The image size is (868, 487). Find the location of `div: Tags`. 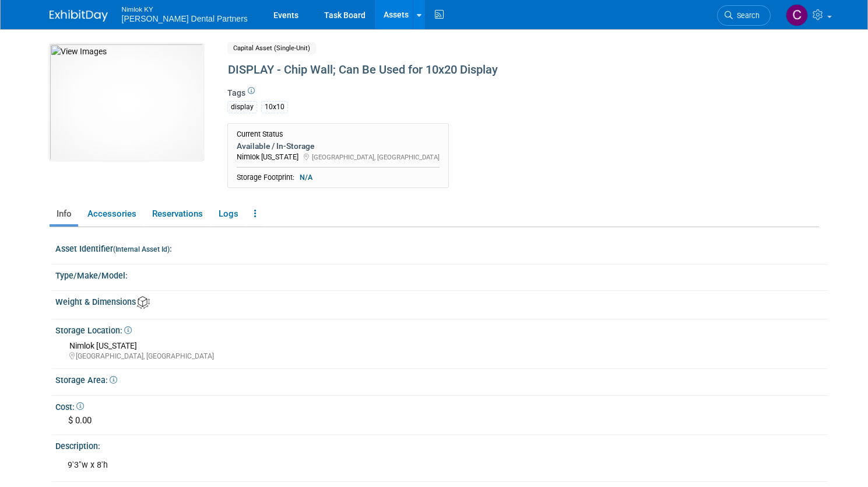

div: Tags is located at coordinates (481, 104).